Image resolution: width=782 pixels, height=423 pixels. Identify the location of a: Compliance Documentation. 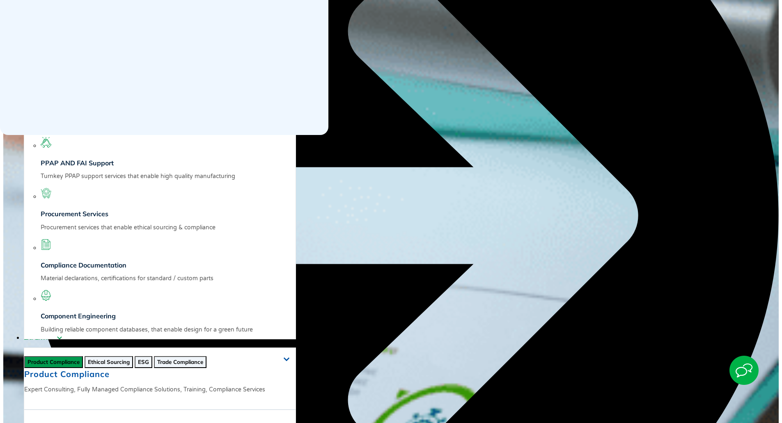
(83, 265).